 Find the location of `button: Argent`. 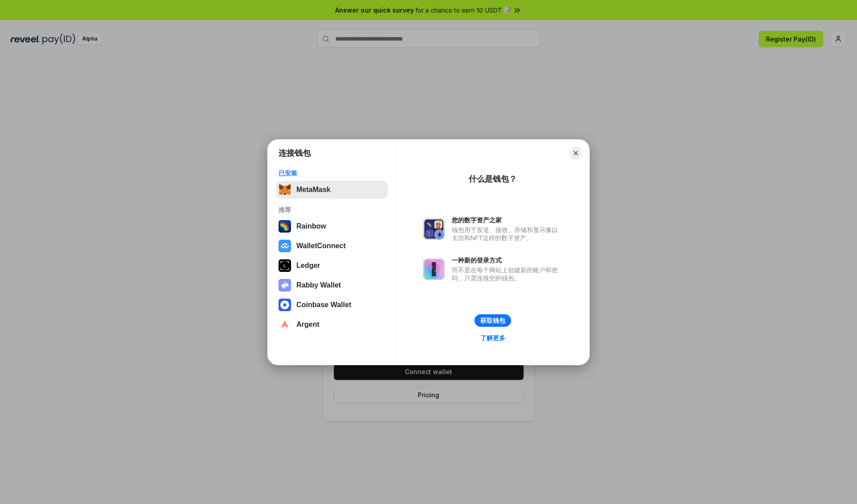

button: Argent is located at coordinates (332, 324).